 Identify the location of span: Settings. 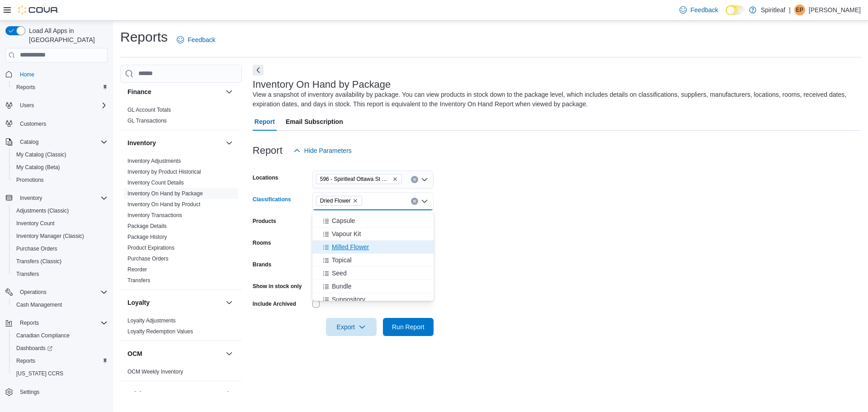
(30, 391).